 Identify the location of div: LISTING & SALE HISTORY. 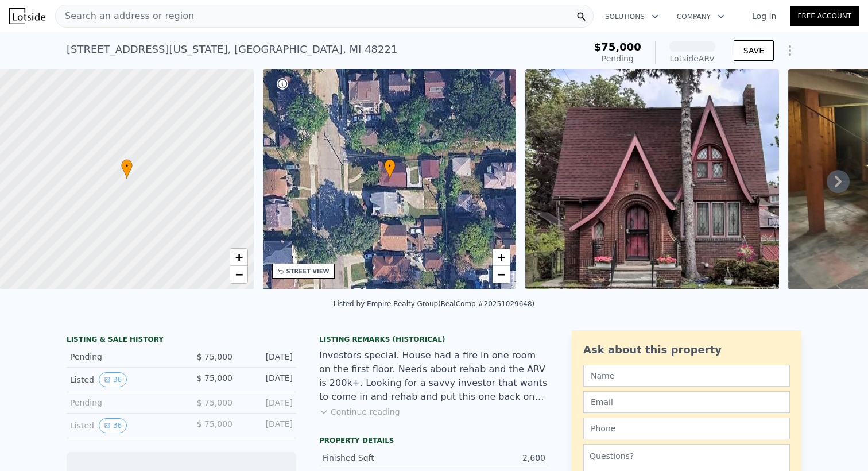
(182, 341).